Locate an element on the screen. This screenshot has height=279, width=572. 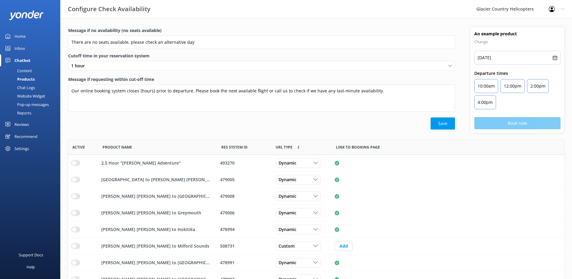
p: Departure times is located at coordinates (518, 73).